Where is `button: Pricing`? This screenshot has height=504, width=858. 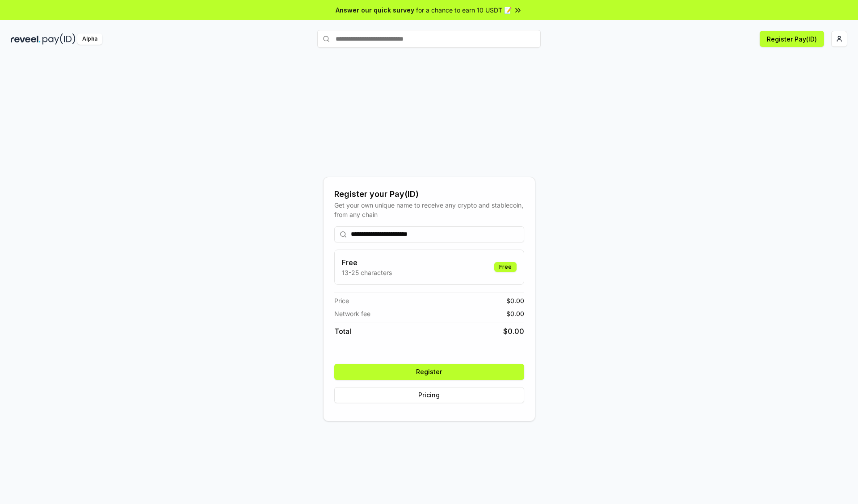
button: Pricing is located at coordinates (429, 395).